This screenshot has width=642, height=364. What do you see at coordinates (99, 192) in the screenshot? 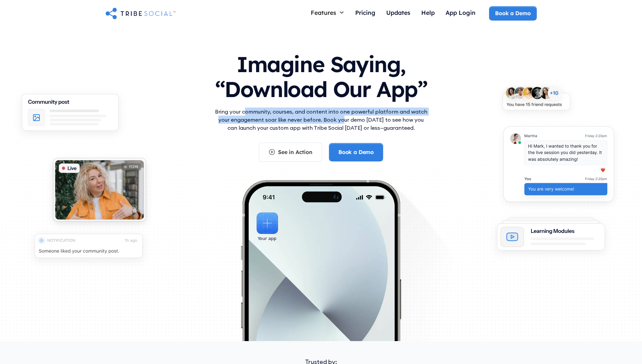
I see `img: An illustration of Live video` at bounding box center [99, 192].